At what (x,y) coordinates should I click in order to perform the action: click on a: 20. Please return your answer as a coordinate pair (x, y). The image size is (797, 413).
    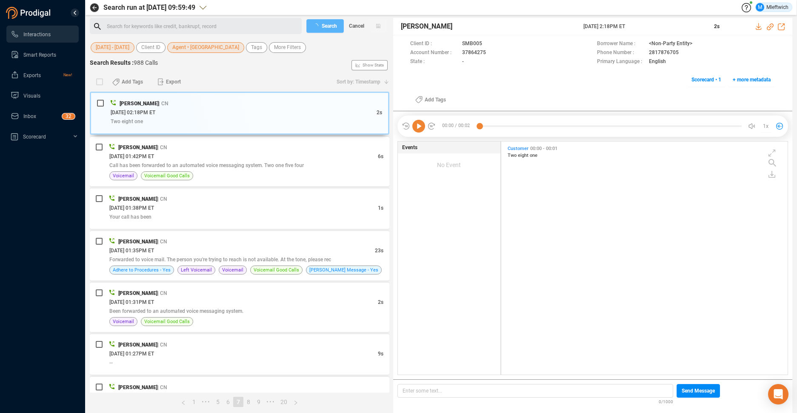
    Looking at the image, I should click on (284, 402).